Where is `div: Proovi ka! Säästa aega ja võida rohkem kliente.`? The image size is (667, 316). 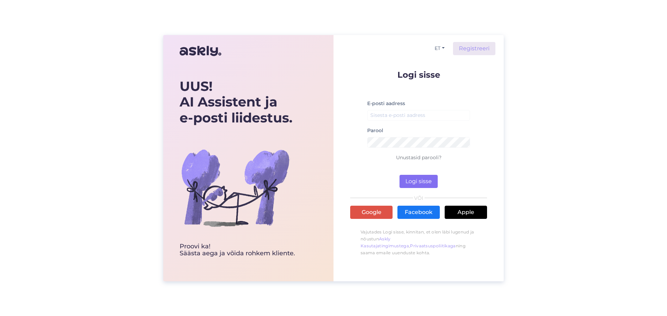 div: Proovi ka! Säästa aega ja võida rohkem kliente. is located at coordinates (237, 250).